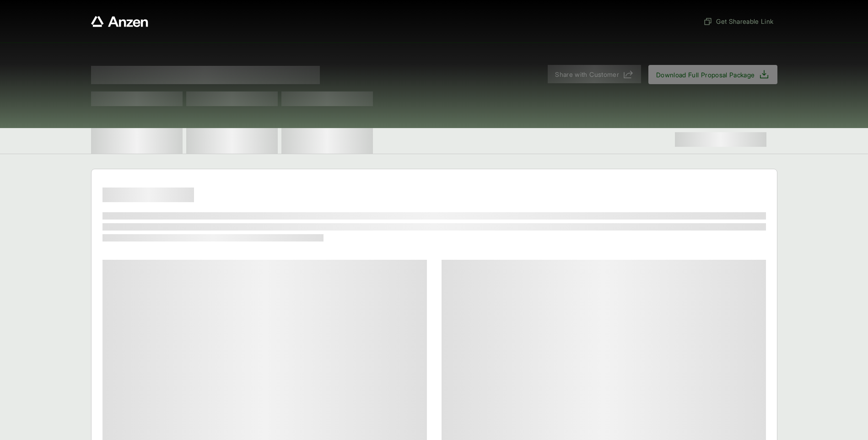 Image resolution: width=868 pixels, height=440 pixels. I want to click on span: Share with Customer, so click(587, 74).